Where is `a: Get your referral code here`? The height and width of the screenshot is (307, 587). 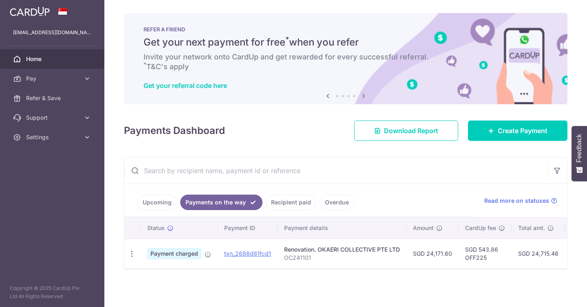 a: Get your referral code here is located at coordinates (185, 86).